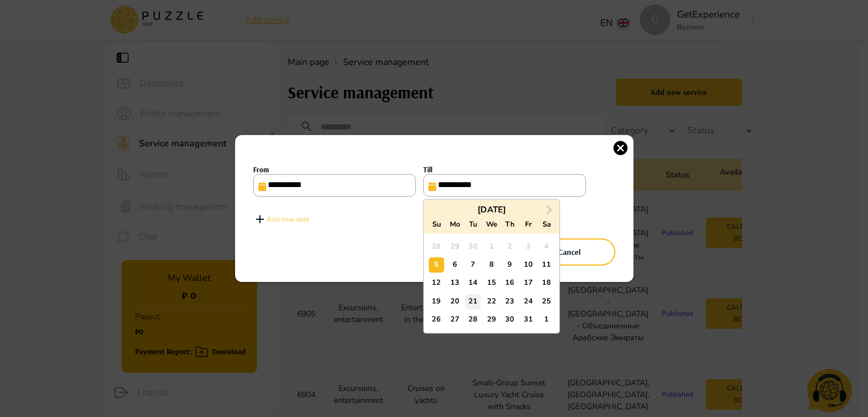 Image resolution: width=868 pixels, height=417 pixels. What do you see at coordinates (437, 264) in the screenshot?
I see `div: Choose Sunday, October 5th, 2025` at bounding box center [437, 264].